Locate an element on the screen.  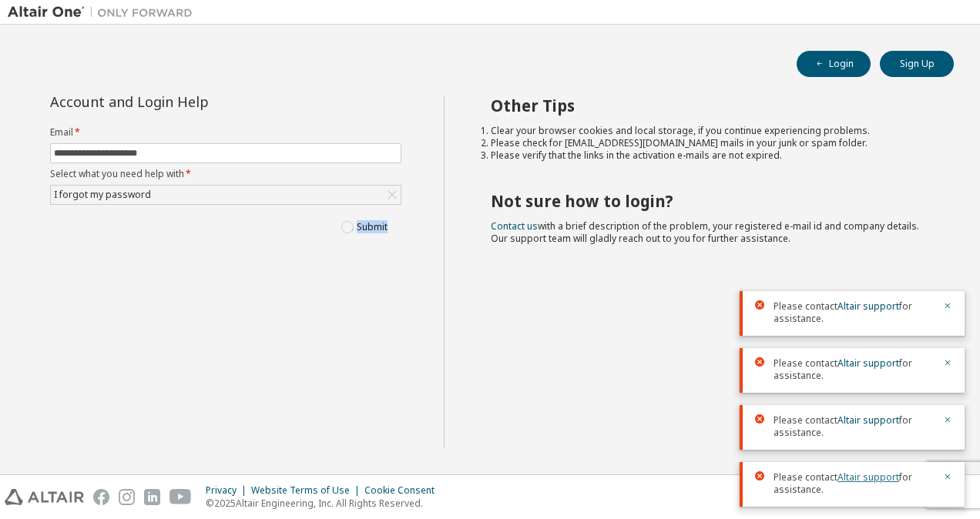
div: Privacy is located at coordinates (228, 491).